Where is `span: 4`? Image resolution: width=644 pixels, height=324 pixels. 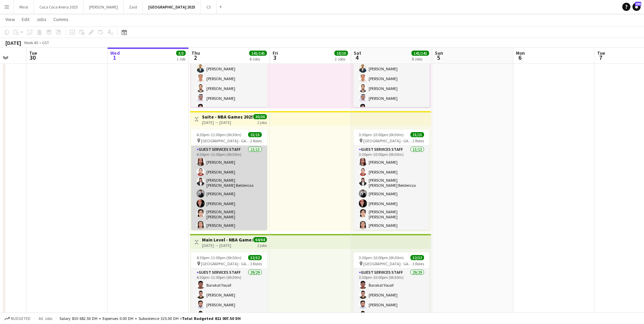 span: 4 is located at coordinates (357, 58).